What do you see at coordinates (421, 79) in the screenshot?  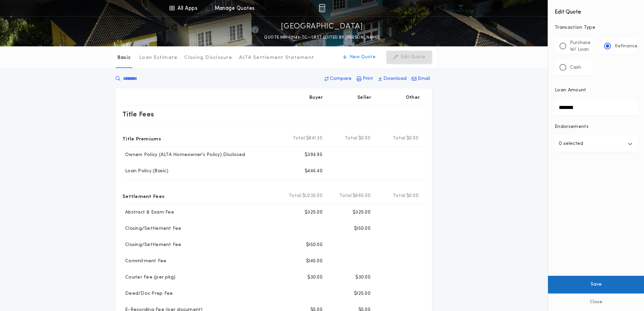 I see `button: Email` at bounding box center [421, 79].